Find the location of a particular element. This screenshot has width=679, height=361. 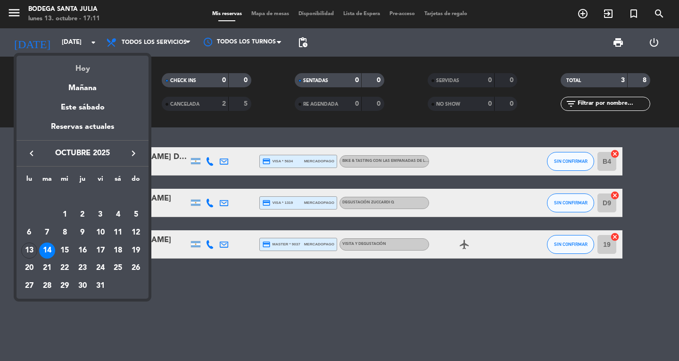

div: 11 is located at coordinates (118, 232).